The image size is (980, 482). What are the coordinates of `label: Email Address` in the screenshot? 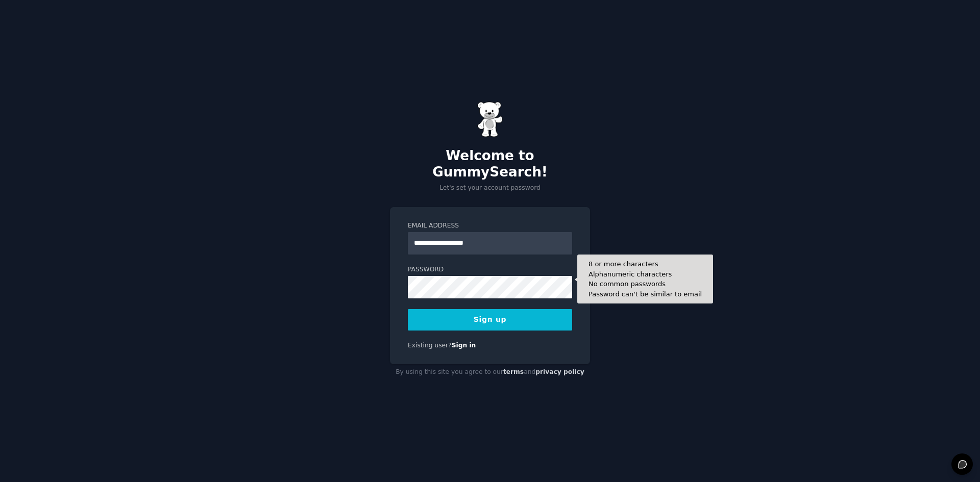 It's located at (490, 226).